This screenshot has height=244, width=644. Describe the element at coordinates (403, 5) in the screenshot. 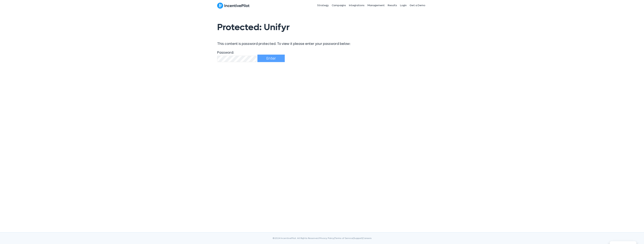

I see `a: Login` at that location.